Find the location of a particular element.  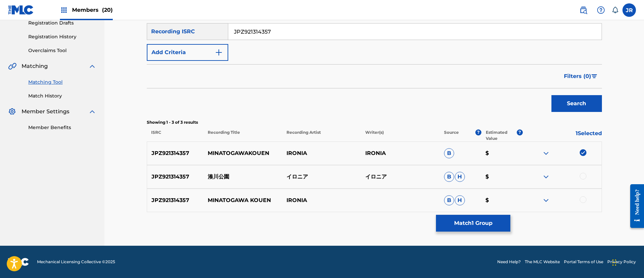

img: 9d2ae6d4665cec9f34b9.svg is located at coordinates (219, 53).